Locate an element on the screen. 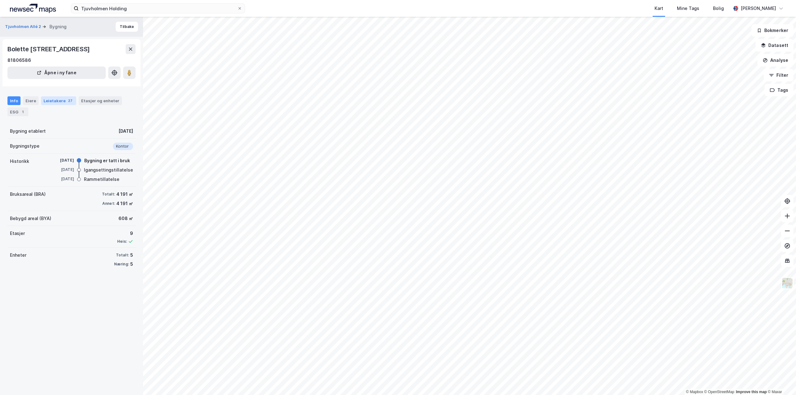  div: Bygningstype is located at coordinates (25, 146).